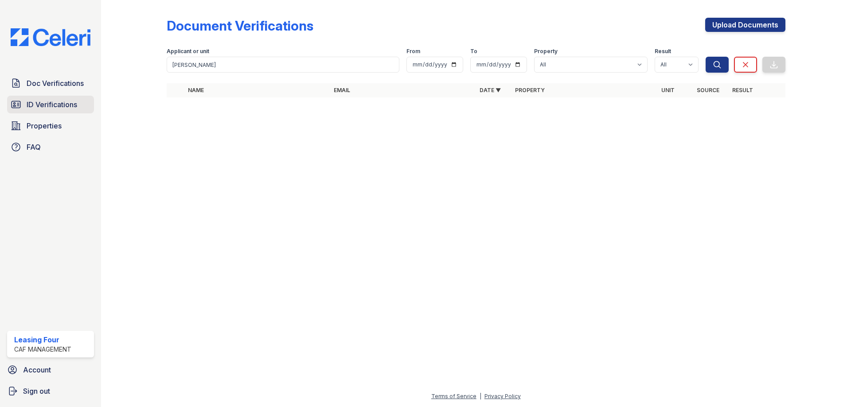 The height and width of the screenshot is (407, 851). I want to click on label: To, so click(474, 51).